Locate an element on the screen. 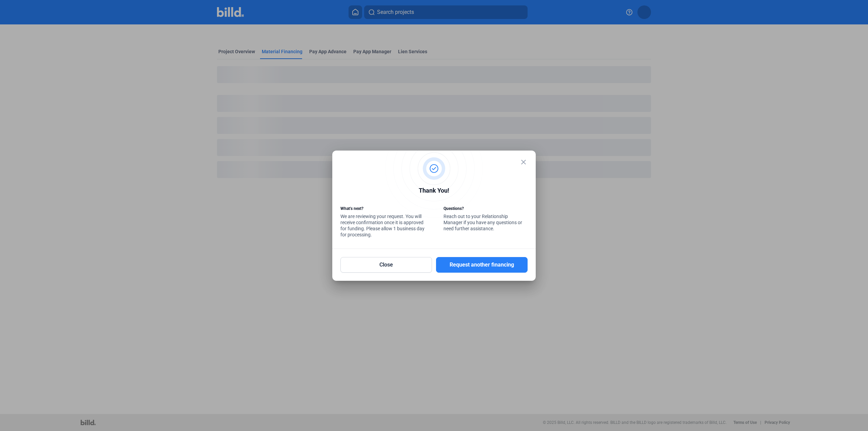 The image size is (868, 431). button: Close is located at coordinates (386, 265).